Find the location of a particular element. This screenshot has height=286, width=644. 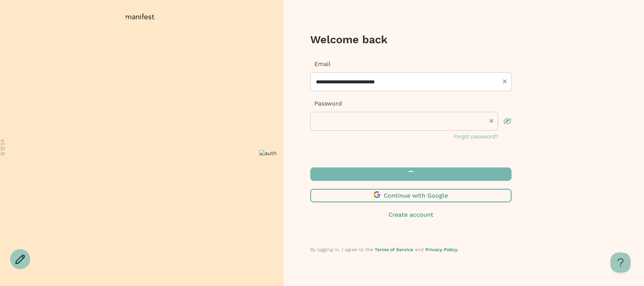

a: Privacy Policy. is located at coordinates (442, 249).